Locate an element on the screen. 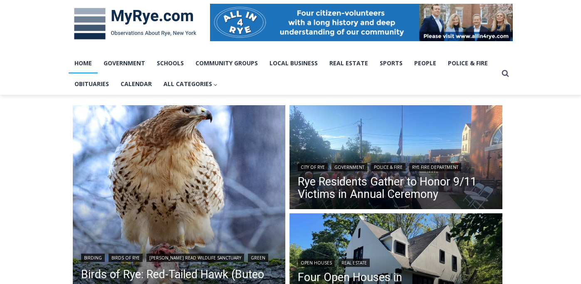 This screenshot has width=581, height=284. nav: Primary Navigation is located at coordinates (283, 74).